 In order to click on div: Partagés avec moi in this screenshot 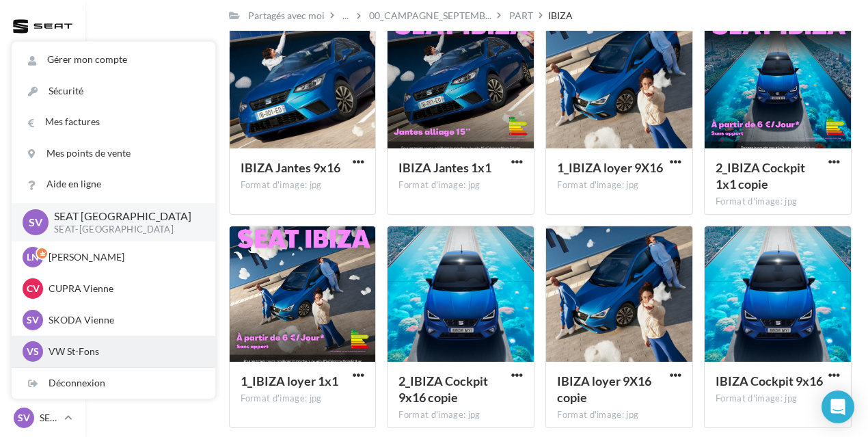, I will do `click(286, 16)`.